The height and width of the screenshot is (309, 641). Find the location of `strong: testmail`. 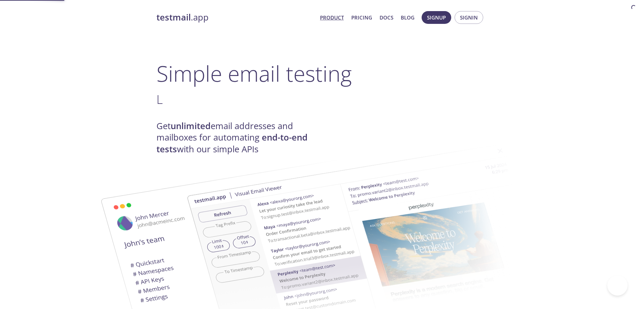

strong: testmail is located at coordinates (174, 17).